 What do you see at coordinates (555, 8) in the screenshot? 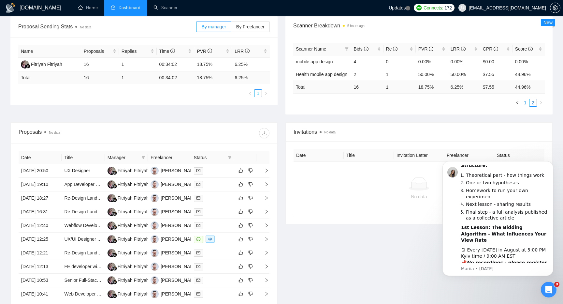
I see `span: setting` at bounding box center [555, 8].